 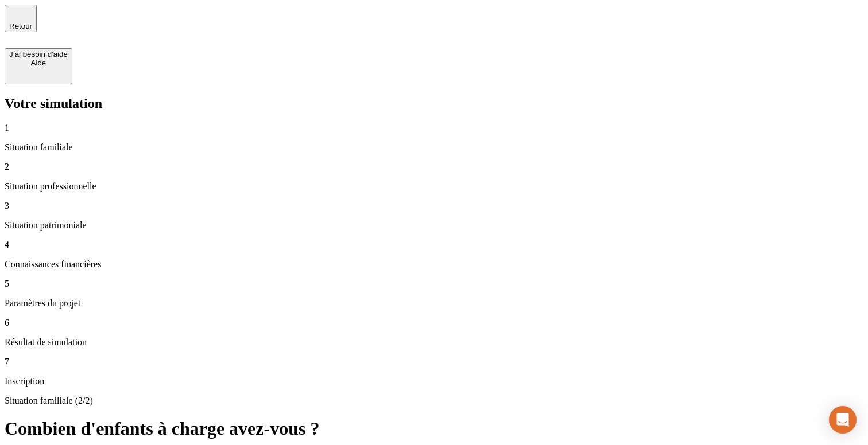 I want to click on p: 7, so click(x=434, y=362).